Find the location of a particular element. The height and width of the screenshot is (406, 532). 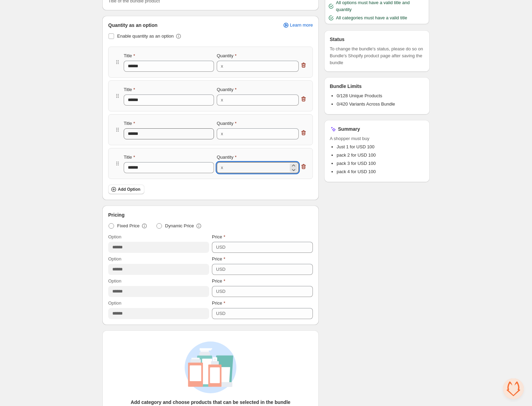

button: Add Option is located at coordinates (126, 189).